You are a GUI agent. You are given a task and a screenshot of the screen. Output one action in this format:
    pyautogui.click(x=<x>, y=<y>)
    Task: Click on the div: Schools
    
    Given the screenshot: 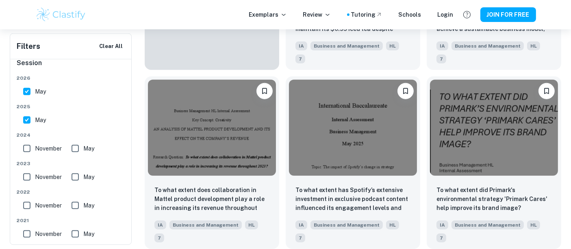 What is the action you would take?
    pyautogui.click(x=410, y=15)
    